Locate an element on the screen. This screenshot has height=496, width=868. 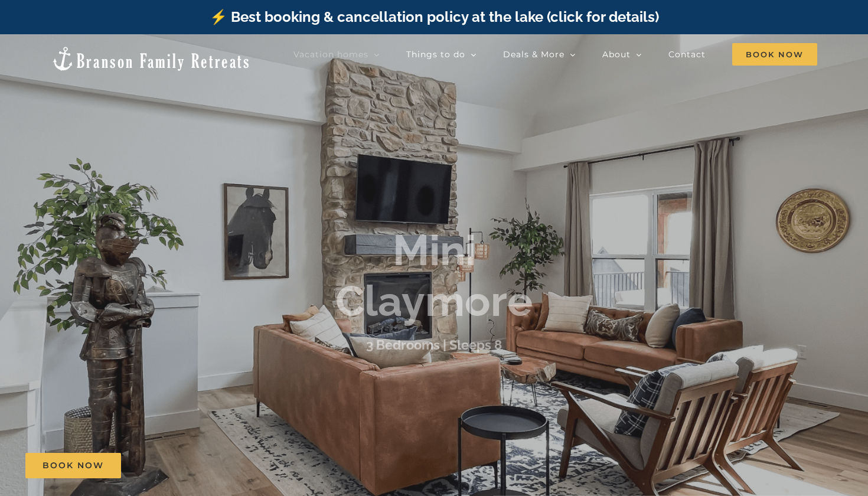
h3: 3 Bedrooms | Sleeps 8 is located at coordinates (434, 345).